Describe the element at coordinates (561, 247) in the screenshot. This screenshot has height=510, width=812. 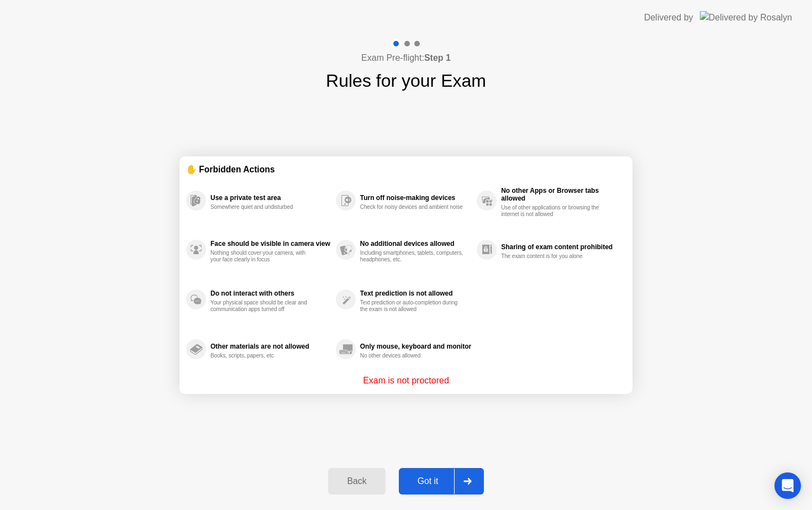
I see `div: Sharing of exam content prohibited` at that location.